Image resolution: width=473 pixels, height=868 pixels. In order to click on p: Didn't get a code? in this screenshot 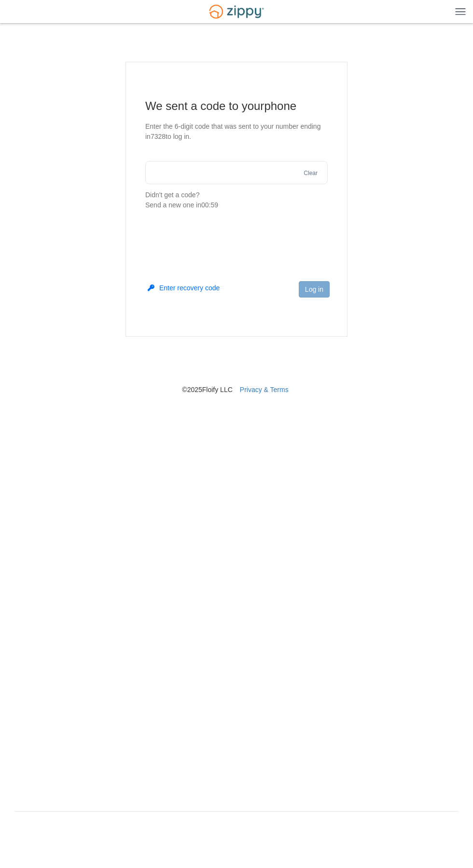, I will do `click(236, 200)`.